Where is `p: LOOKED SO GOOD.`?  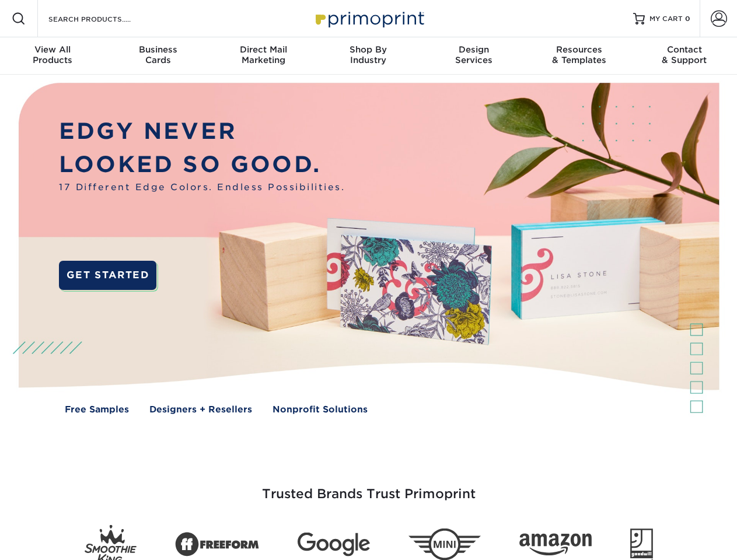 p: LOOKED SO GOOD. is located at coordinates (202, 164).